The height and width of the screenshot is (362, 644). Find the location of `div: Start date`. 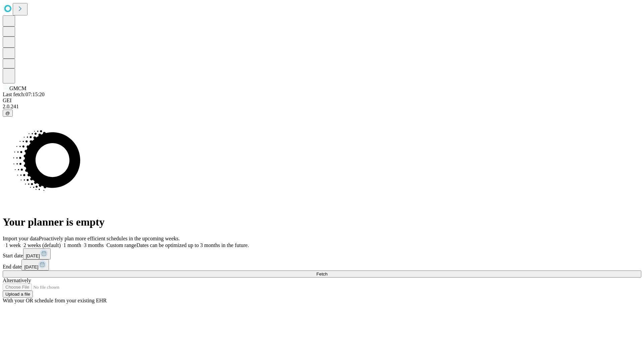

div: Start date is located at coordinates (322, 254).